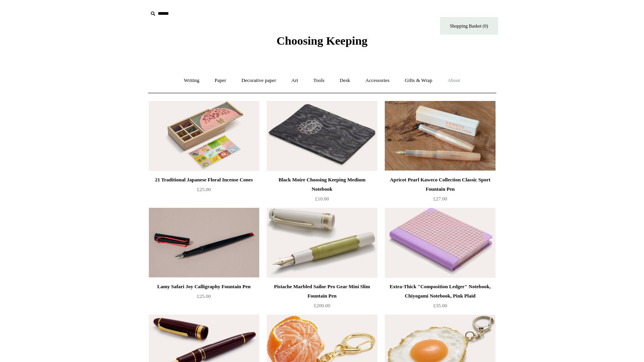 This screenshot has height=362, width=644. I want to click on a: Pistache Marbled Sailor Pro Gear Mini Slim Fountain Pen £200.00, so click(322, 298).